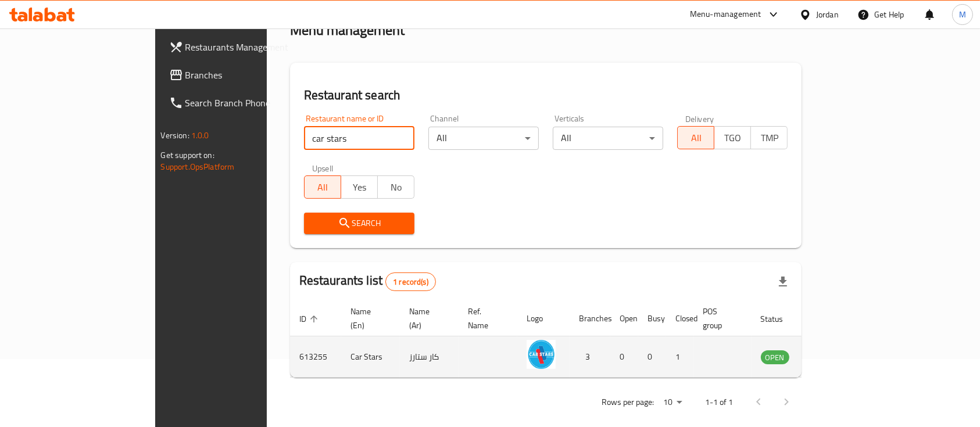 The width and height of the screenshot is (980, 427). What do you see at coordinates (247, 103) in the screenshot?
I see `span: Search Branch Phone` at bounding box center [247, 103].